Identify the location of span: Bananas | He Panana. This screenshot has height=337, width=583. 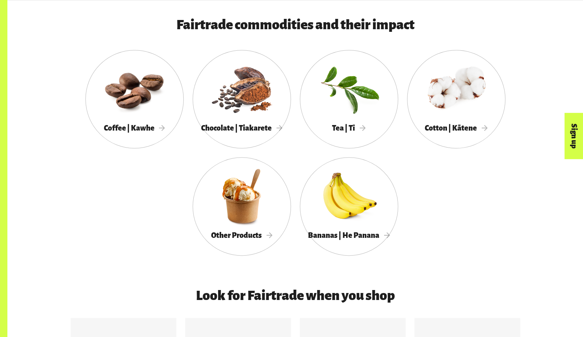
(349, 235).